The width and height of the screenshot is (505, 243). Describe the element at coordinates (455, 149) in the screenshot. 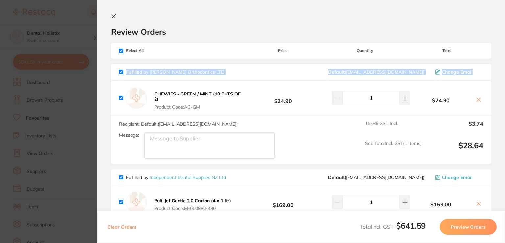

I see `output: $28.64` at that location.